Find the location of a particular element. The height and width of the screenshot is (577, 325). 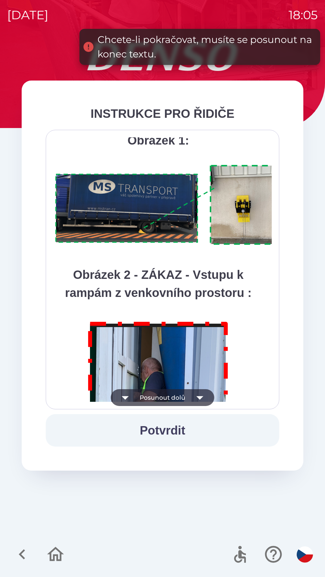

button: Posunout dolů is located at coordinates (162, 398).